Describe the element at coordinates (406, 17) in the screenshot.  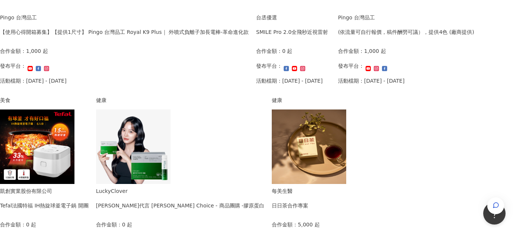
I see `div: Pingo 台灣品工` at that location.